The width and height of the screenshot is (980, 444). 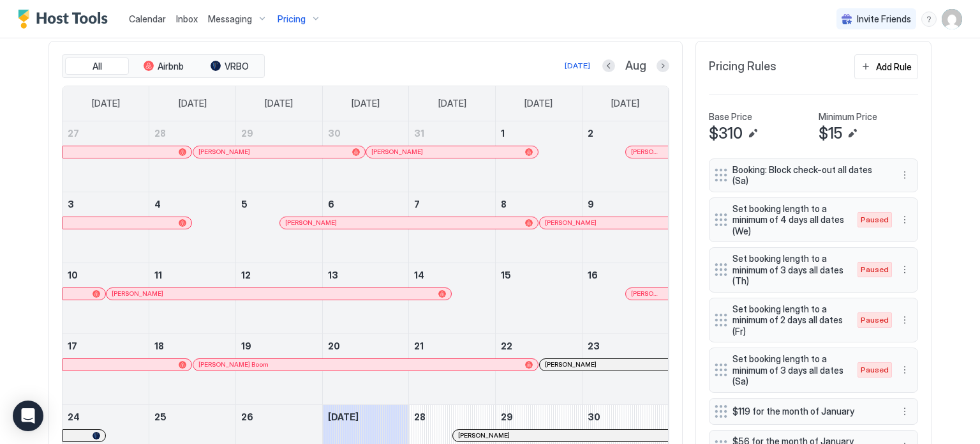 I want to click on span: 2, so click(x=591, y=133).